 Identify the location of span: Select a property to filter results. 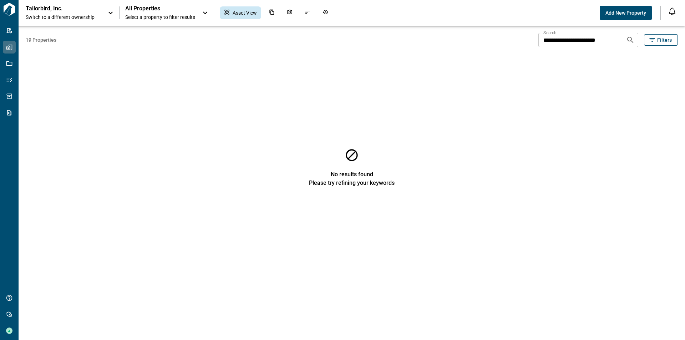
(160, 17).